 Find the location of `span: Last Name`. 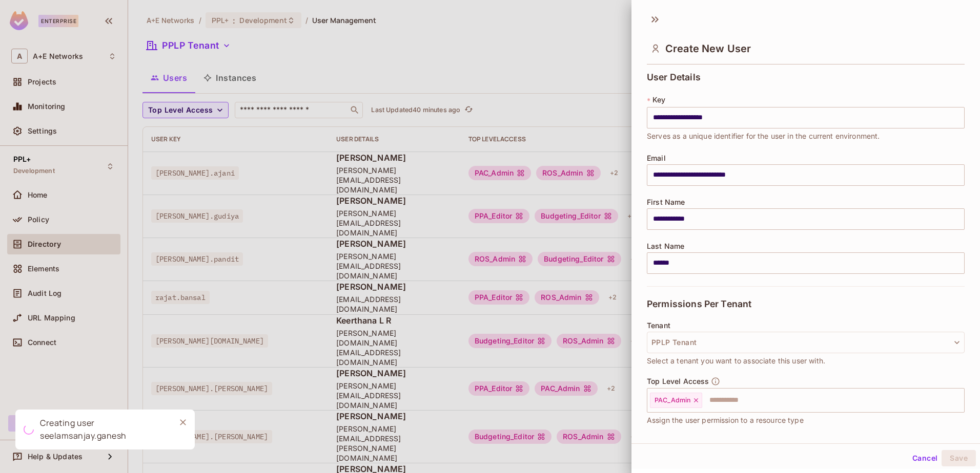

span: Last Name is located at coordinates (665, 247).